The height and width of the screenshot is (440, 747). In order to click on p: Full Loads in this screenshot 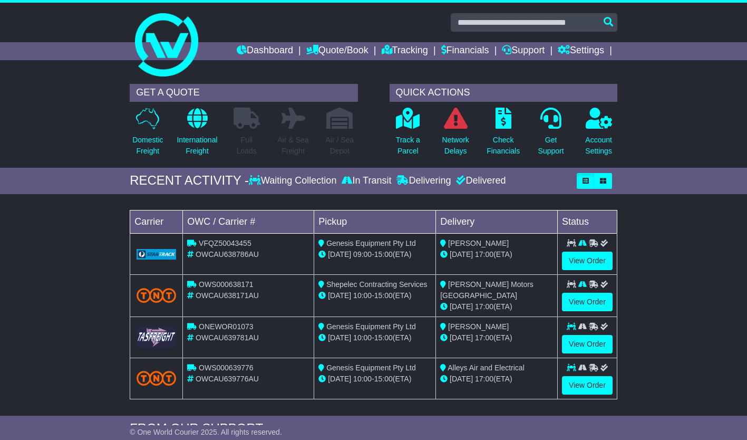, I will do `click(247, 145)`.